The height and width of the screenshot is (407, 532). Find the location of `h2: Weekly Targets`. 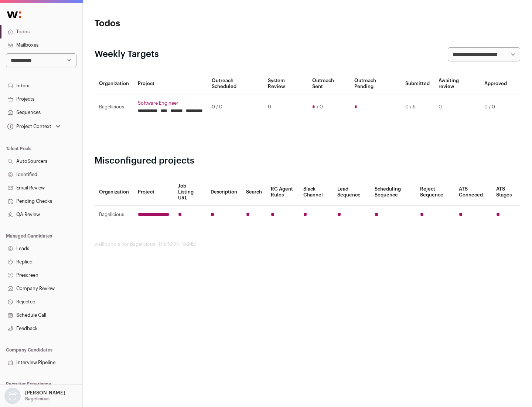

h2: Weekly Targets is located at coordinates (127, 54).